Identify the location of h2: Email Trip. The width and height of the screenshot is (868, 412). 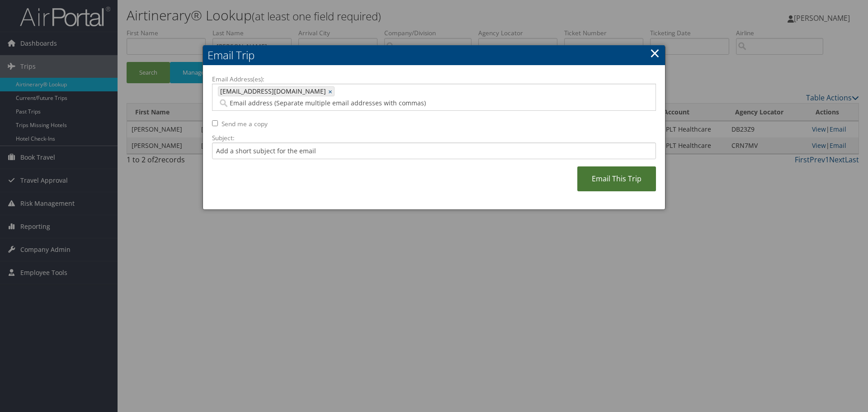
(434, 56).